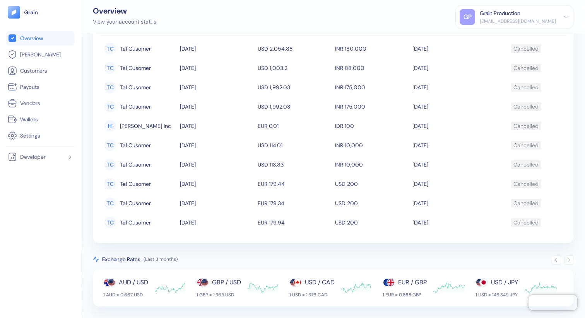 This screenshot has width=585, height=318. Describe the element at coordinates (40, 120) in the screenshot. I see `a: Wallets` at that location.